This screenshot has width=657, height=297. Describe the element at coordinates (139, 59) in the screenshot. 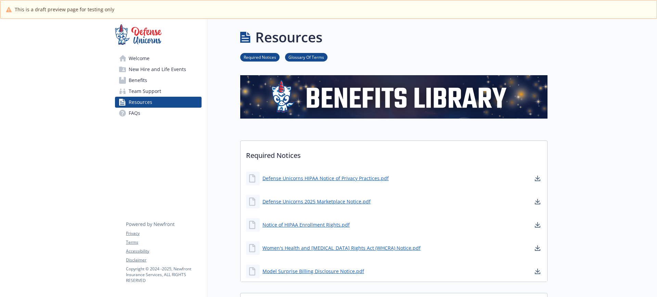

I see `span: Welcome` at that location.